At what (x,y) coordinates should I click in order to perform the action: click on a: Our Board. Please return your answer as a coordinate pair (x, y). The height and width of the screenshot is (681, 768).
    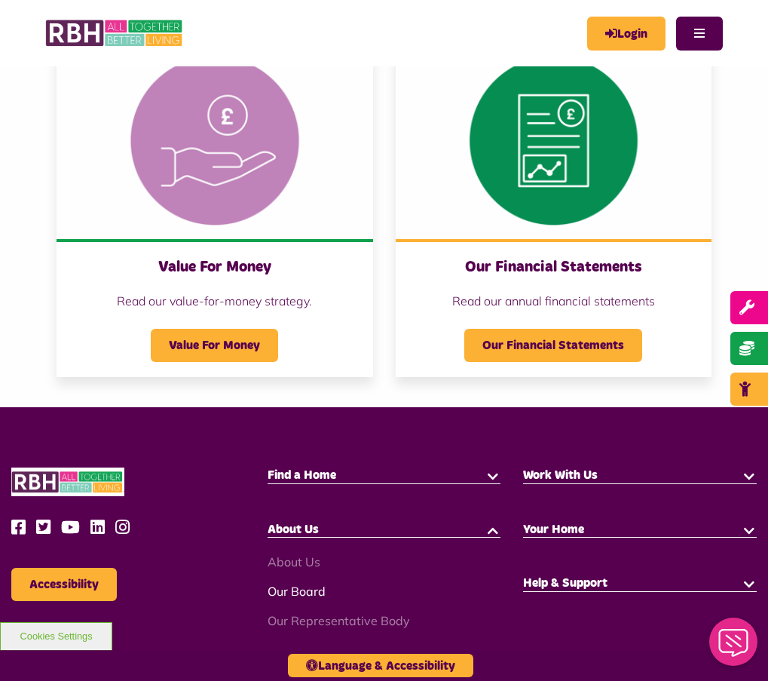
    Looking at the image, I should click on (296, 591).